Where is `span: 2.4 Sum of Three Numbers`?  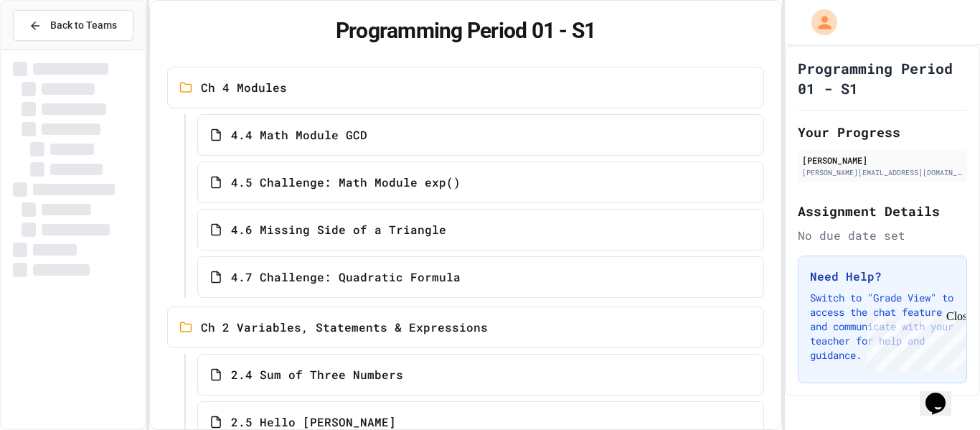 span: 2.4 Sum of Three Numbers is located at coordinates (317, 375).